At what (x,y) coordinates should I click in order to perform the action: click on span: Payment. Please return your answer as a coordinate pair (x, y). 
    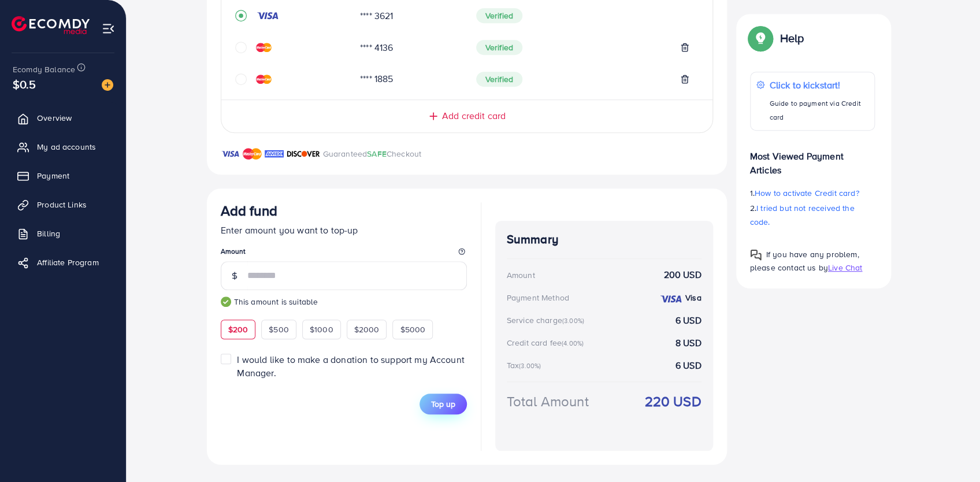
    Looking at the image, I should click on (54, 175).